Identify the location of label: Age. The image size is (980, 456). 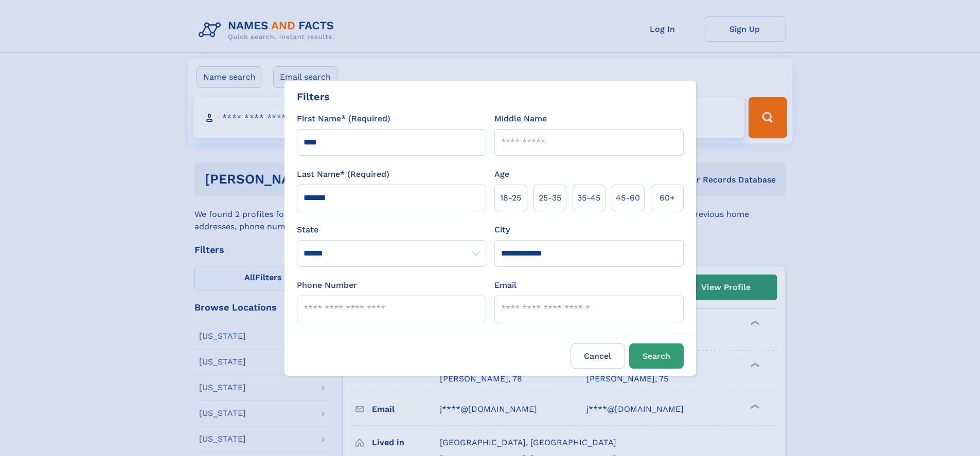
(502, 174).